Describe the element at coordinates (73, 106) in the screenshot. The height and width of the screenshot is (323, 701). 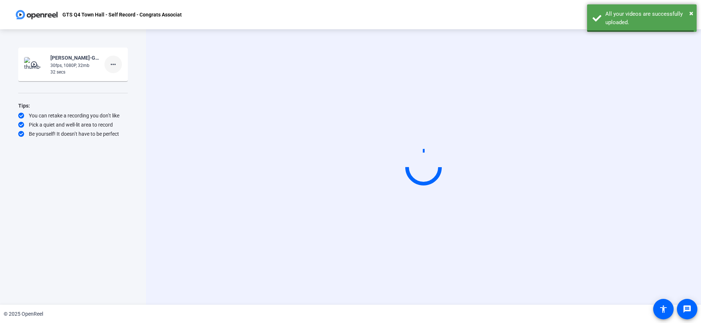
I see `div: Tips:` at that location.